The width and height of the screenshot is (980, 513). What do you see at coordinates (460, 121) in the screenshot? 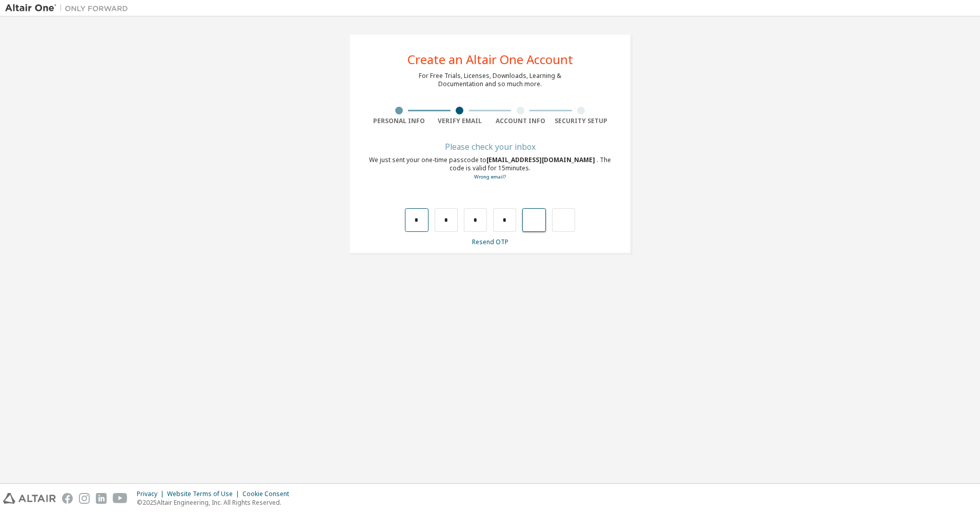
I see `div: Verify Email` at bounding box center [460, 121].